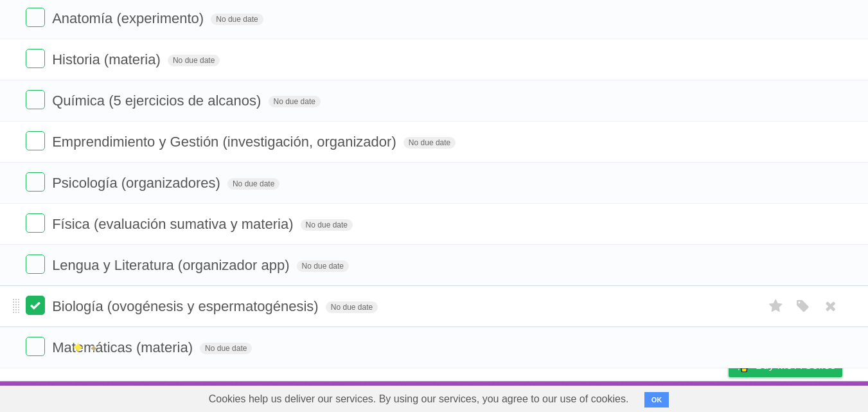  Describe the element at coordinates (159, 100) in the screenshot. I see `span: Química (5 ejercicios de alcanos)` at that location.